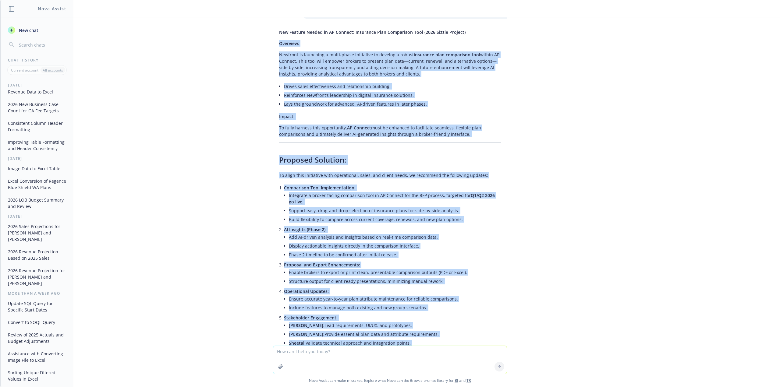 The image size is (780, 387). What do you see at coordinates (395, 308) in the screenshot?
I see `li: Include features to manage both existing and new group scenarios.` at bounding box center [395, 308].